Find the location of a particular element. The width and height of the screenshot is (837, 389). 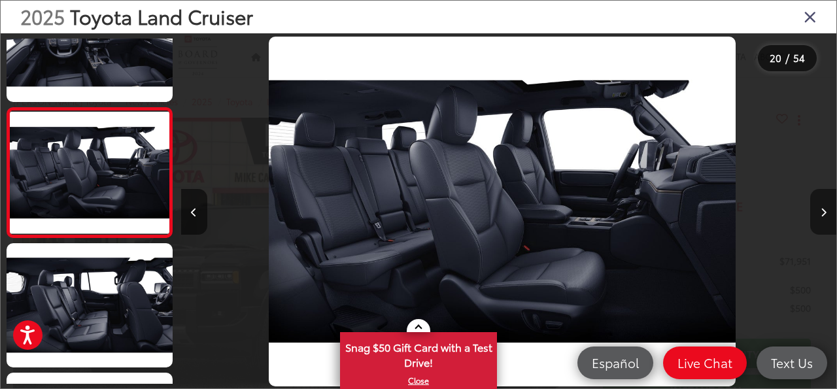

i: Close gallery is located at coordinates (810, 16).